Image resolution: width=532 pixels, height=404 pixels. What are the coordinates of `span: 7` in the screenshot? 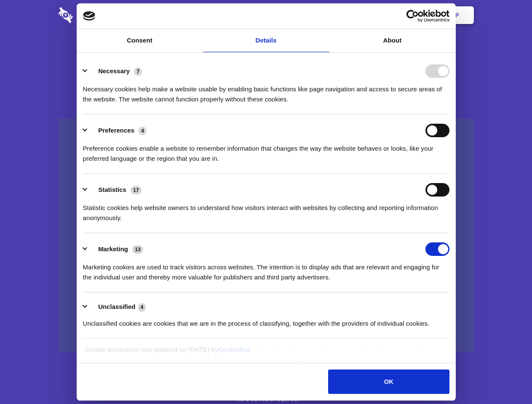 It's located at (138, 71).